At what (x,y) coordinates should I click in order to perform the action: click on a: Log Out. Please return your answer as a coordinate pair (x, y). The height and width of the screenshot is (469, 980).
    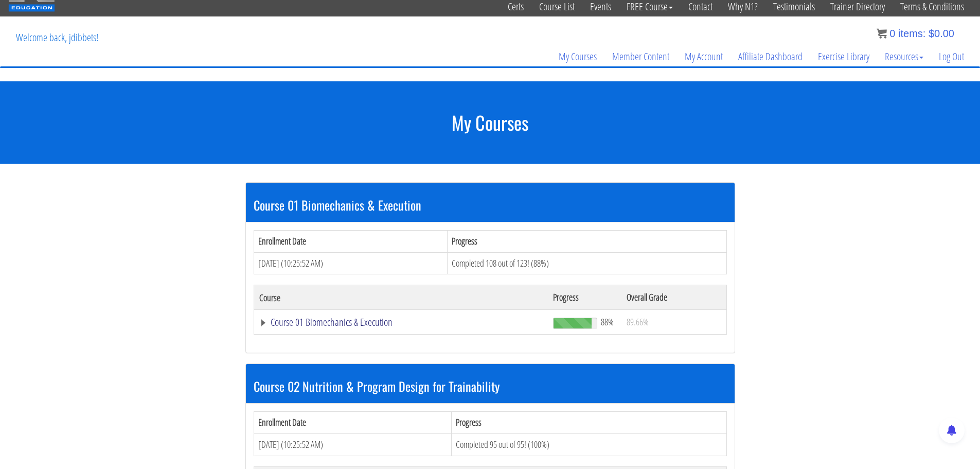
    Looking at the image, I should click on (951, 57).